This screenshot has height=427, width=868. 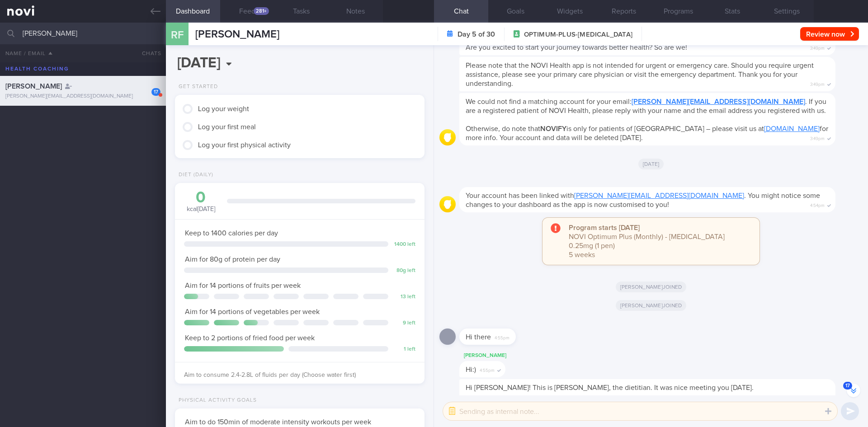 I want to click on div: 1 left, so click(x=404, y=349).